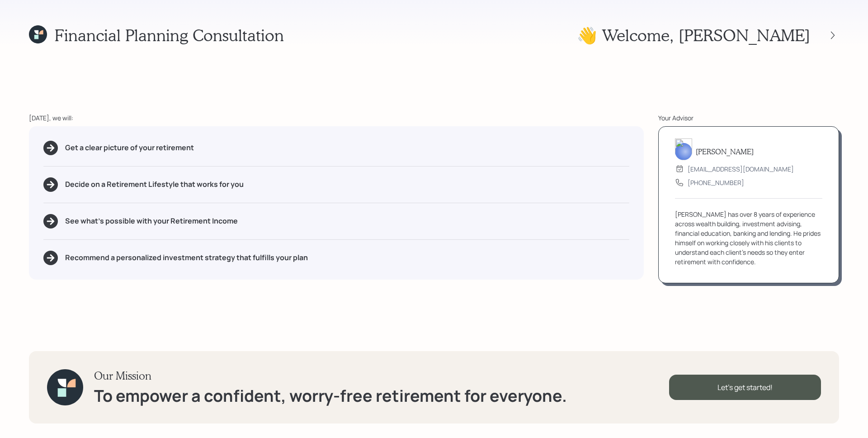 The image size is (868, 438). What do you see at coordinates (154, 184) in the screenshot?
I see `h5: Decide on a Retirement Lifestyle that works for you` at bounding box center [154, 184].